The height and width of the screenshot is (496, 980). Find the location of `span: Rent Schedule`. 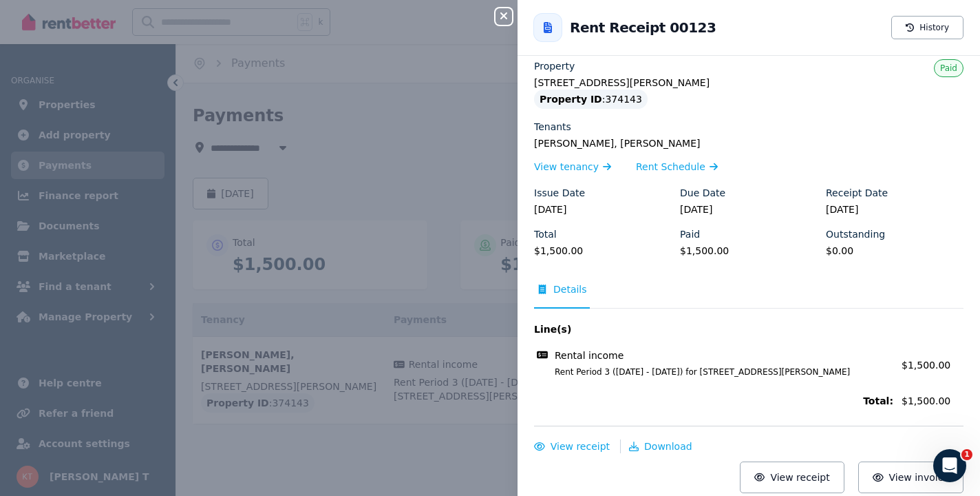

span: Rent Schedule is located at coordinates (670, 166).